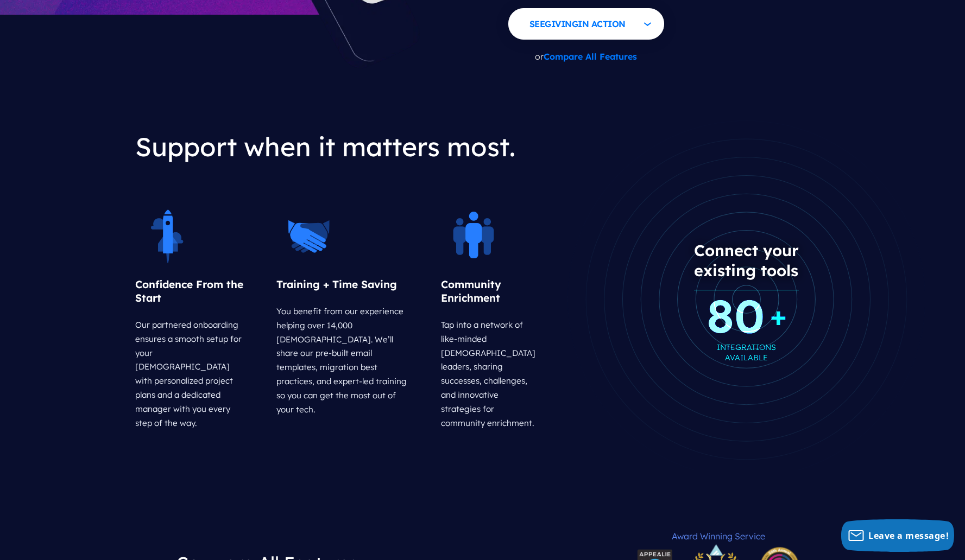 The width and height of the screenshot is (965, 560). I want to click on span: Leave a message!, so click(909, 535).